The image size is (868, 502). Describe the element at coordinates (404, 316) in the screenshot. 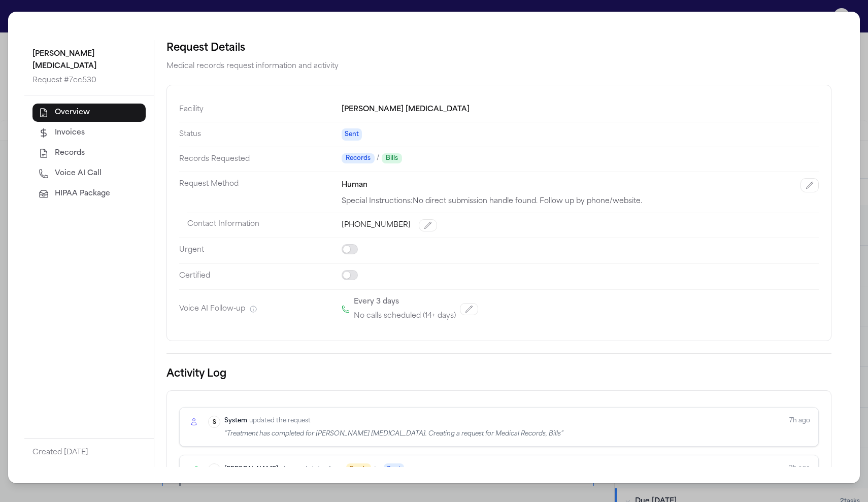

I see `p: No calls scheduled (14+ days)` at that location.